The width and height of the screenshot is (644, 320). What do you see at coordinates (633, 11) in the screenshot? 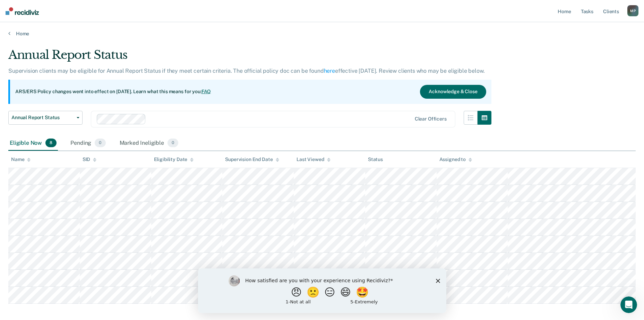
I see `div: M P` at bounding box center [633, 11].